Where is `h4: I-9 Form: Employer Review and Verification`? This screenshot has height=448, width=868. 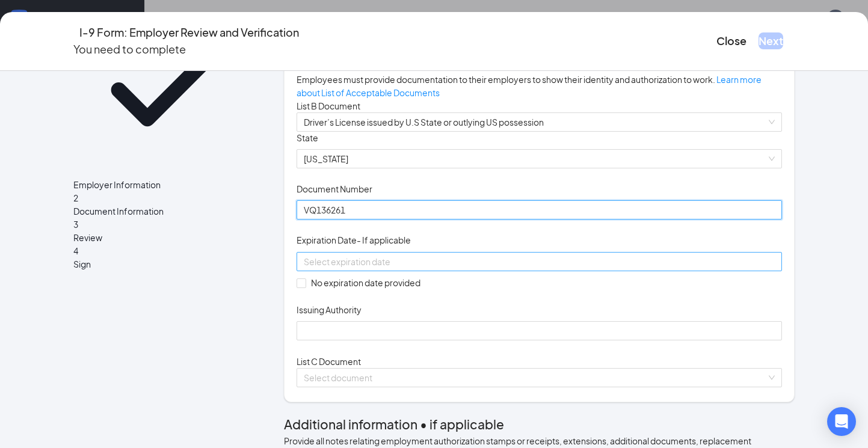
h4: I-9 Form: Employer Review and Verification is located at coordinates (189, 32).